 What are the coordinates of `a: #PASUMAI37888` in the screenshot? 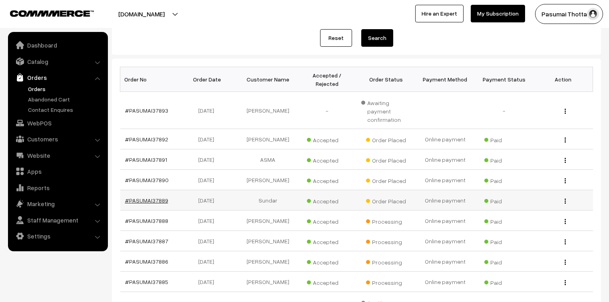 It's located at (147, 221).